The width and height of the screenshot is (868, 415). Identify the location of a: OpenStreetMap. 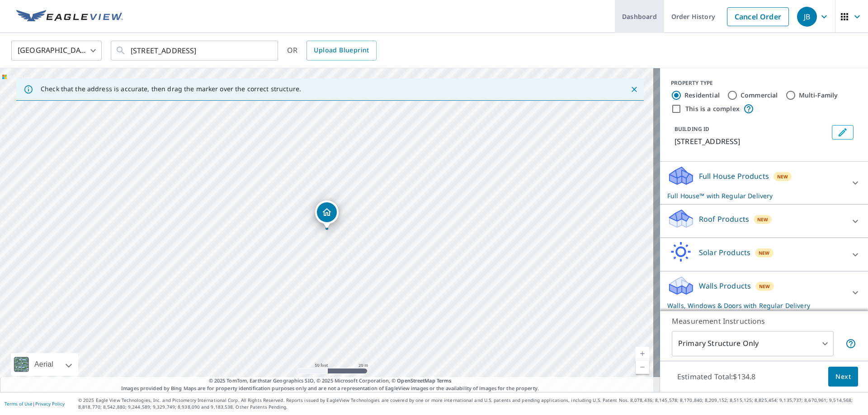
(416, 381).